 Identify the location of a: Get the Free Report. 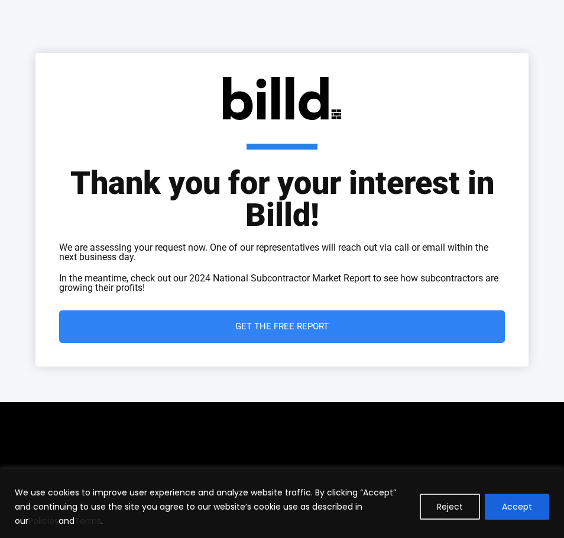
(282, 326).